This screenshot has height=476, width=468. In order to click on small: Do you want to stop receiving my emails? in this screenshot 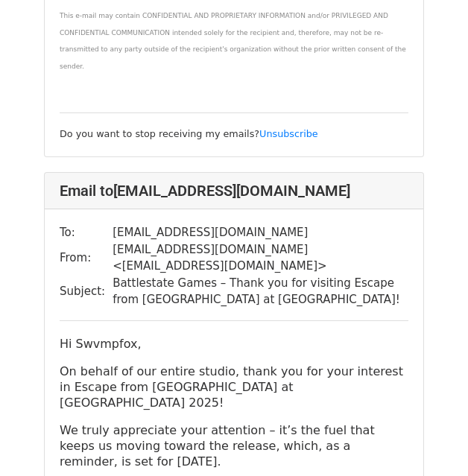, I will do `click(189, 133)`.